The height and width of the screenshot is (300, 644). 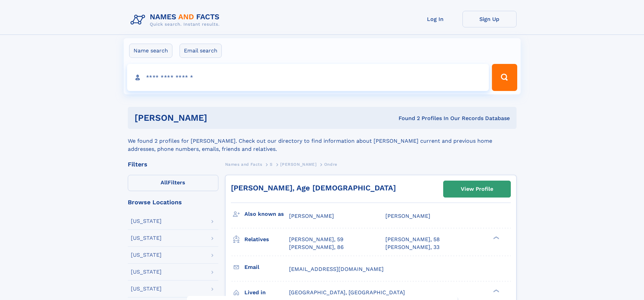 What do you see at coordinates (267, 267) in the screenshot?
I see `h3: Email` at bounding box center [267, 267].